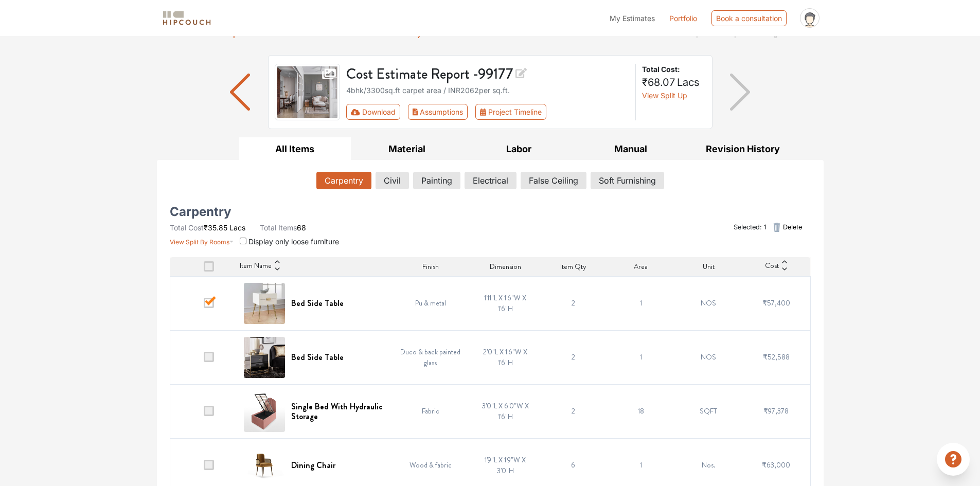 The width and height of the screenshot is (980, 486). I want to click on button: Material, so click(408, 149).